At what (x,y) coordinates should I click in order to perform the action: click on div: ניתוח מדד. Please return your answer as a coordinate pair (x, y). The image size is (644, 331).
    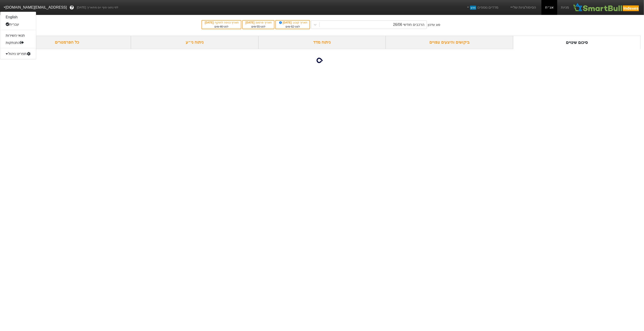
    Looking at the image, I should click on (322, 43).